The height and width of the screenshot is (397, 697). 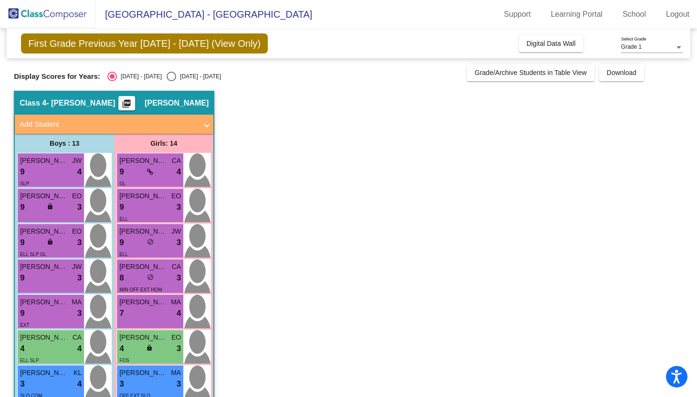 What do you see at coordinates (622, 73) in the screenshot?
I see `button: Download` at bounding box center [622, 73].